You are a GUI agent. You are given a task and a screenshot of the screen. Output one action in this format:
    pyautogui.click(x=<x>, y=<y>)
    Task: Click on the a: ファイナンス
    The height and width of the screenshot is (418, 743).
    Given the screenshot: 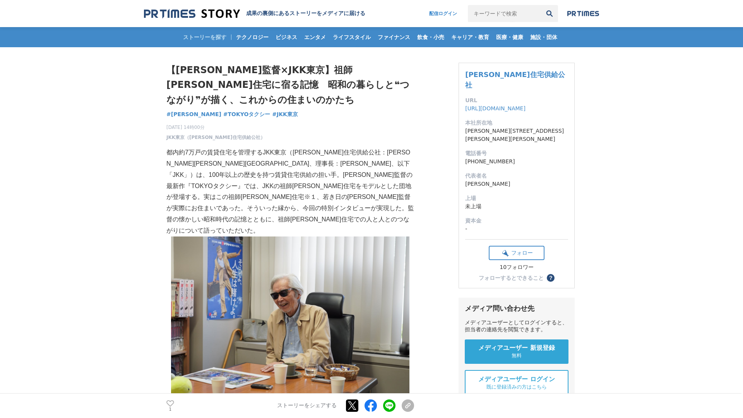 What is the action you would take?
    pyautogui.click(x=394, y=37)
    